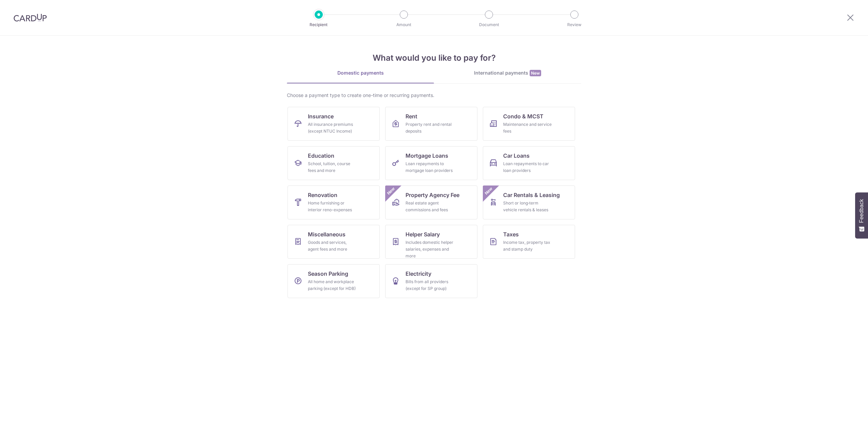  Describe the element at coordinates (404, 25) in the screenshot. I see `p: Amount` at that location.